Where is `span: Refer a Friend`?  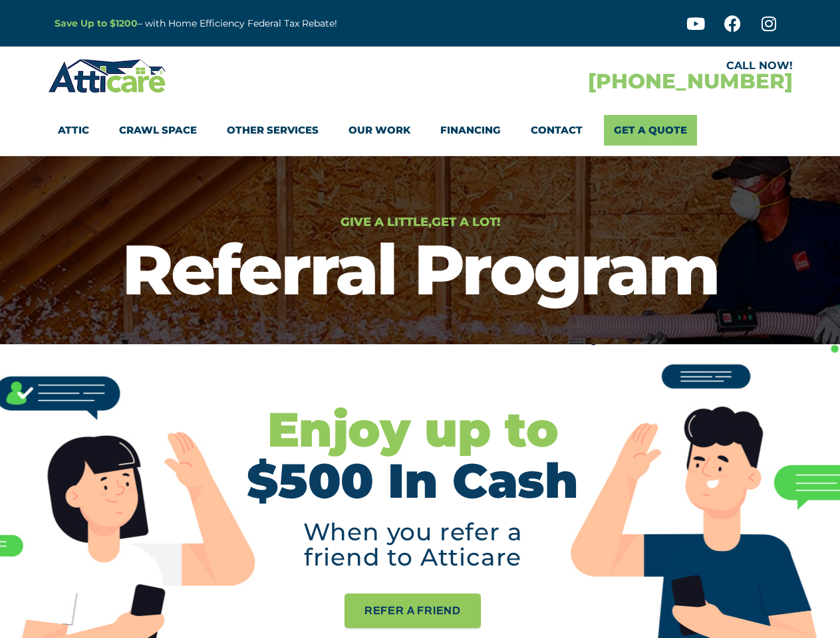
span: Refer a Friend is located at coordinates (413, 611).